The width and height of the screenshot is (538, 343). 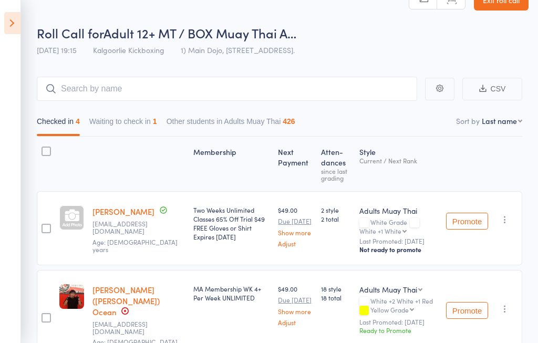 I want to click on div: 4, so click(x=78, y=121).